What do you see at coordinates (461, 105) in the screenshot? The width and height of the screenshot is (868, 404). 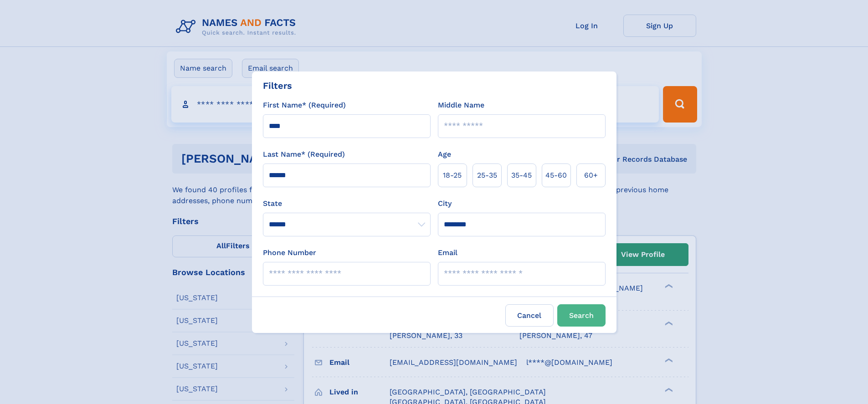 I see `label: Middle Name` at bounding box center [461, 105].